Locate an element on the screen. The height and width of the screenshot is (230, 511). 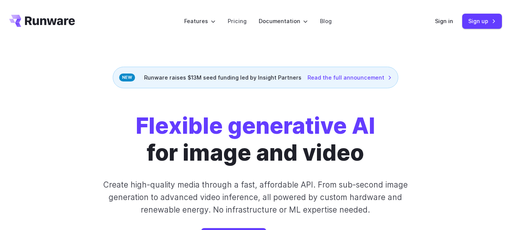
a: Go to / is located at coordinates (42, 21).